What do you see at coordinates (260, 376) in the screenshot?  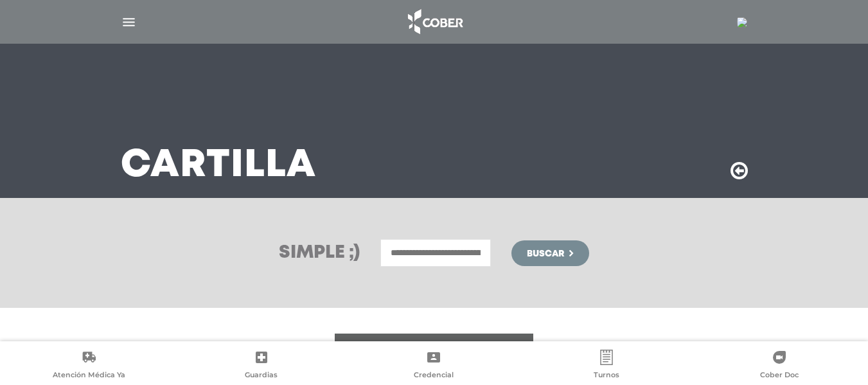 I see `span: Guardias` at bounding box center [260, 376].